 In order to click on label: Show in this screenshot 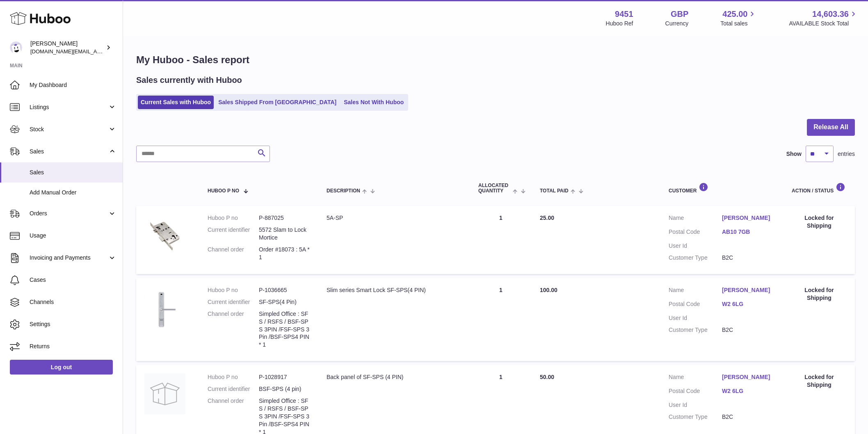, I will do `click(794, 154)`.